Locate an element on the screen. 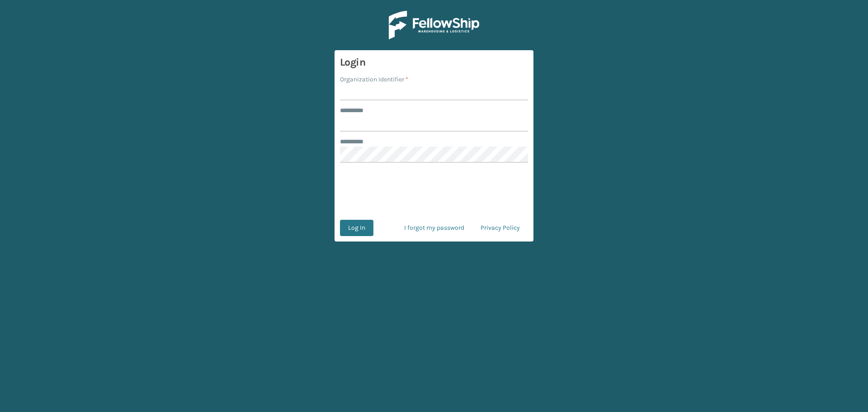 This screenshot has width=868, height=412. button: Log In is located at coordinates (357, 228).